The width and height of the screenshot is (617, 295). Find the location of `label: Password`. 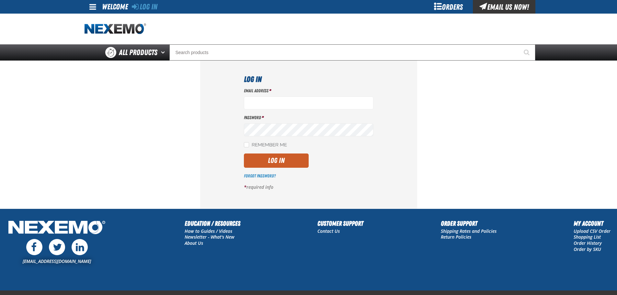

label: Password is located at coordinates (308, 117).